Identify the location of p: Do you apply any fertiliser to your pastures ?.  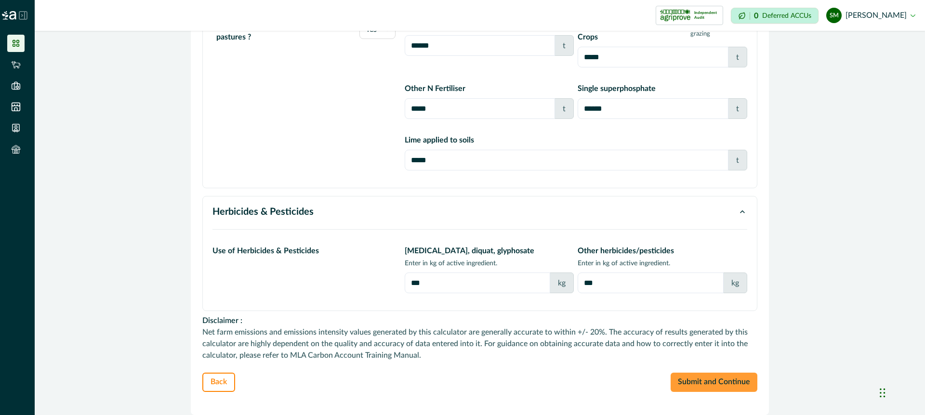
(286, 31).